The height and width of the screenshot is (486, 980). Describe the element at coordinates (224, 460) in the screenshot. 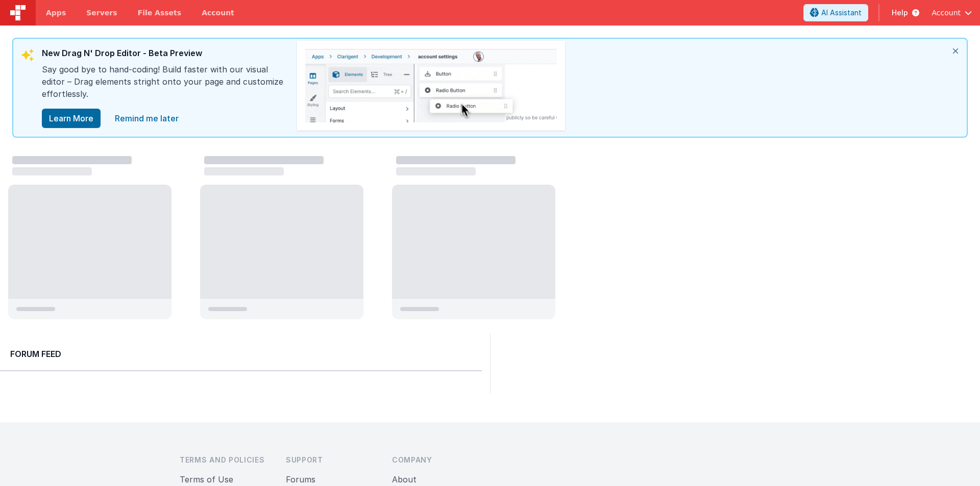

I see `h3: Terms and Policies` at that location.